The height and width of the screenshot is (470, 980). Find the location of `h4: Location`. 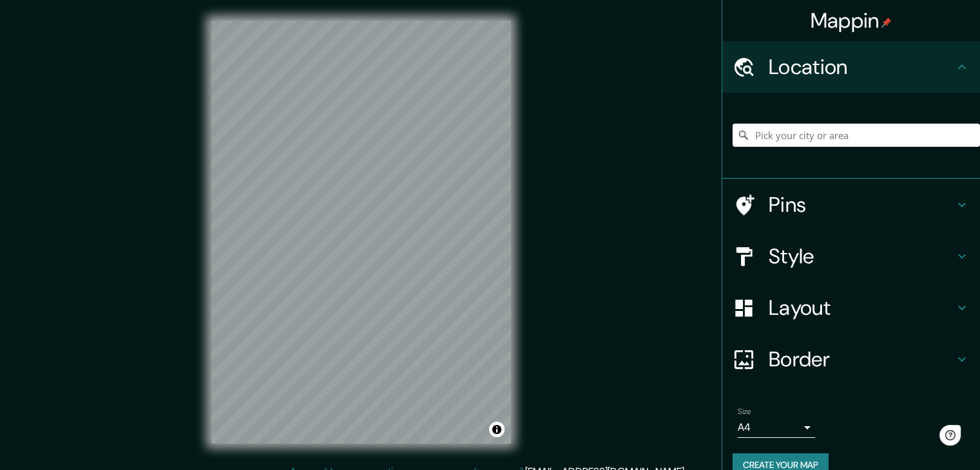

h4: Location is located at coordinates (861, 67).